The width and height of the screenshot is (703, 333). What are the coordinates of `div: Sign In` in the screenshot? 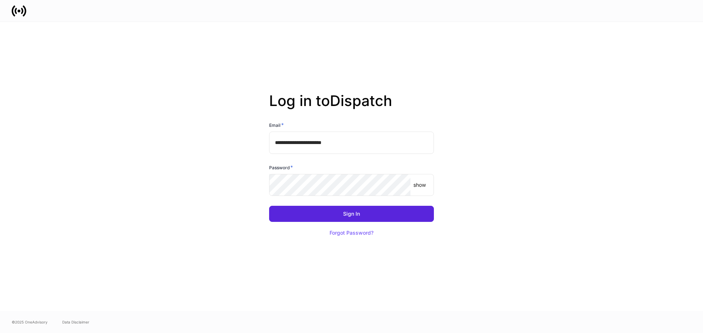 It's located at (351, 214).